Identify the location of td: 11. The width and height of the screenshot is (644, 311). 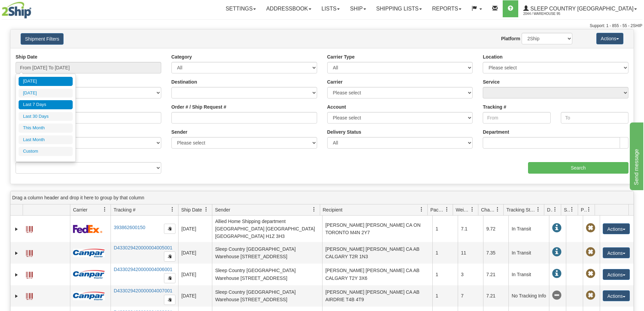
(470, 253).